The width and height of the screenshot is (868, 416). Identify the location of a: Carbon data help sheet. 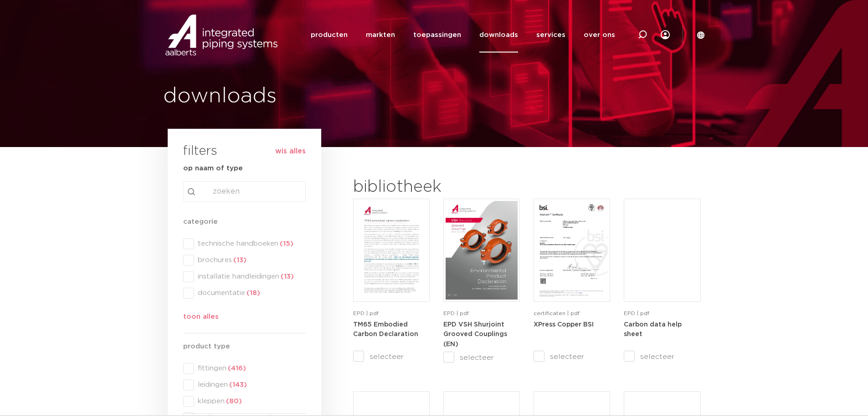
(653, 328).